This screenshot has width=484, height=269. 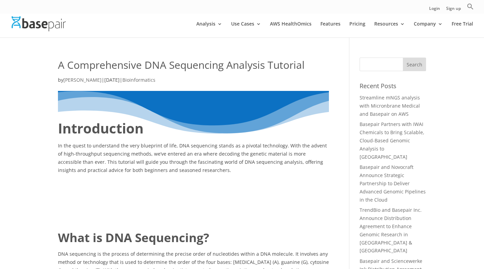 I want to click on h1: A Comprehensive DNA Sequencing Analysis Tutorial, so click(x=193, y=67).